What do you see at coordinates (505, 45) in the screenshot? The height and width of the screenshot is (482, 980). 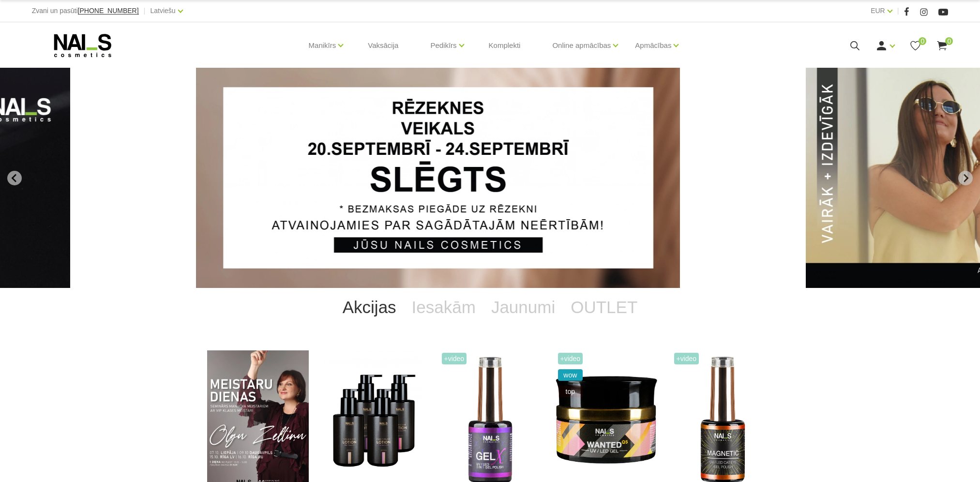 I see `a: Komplekti` at bounding box center [505, 45].